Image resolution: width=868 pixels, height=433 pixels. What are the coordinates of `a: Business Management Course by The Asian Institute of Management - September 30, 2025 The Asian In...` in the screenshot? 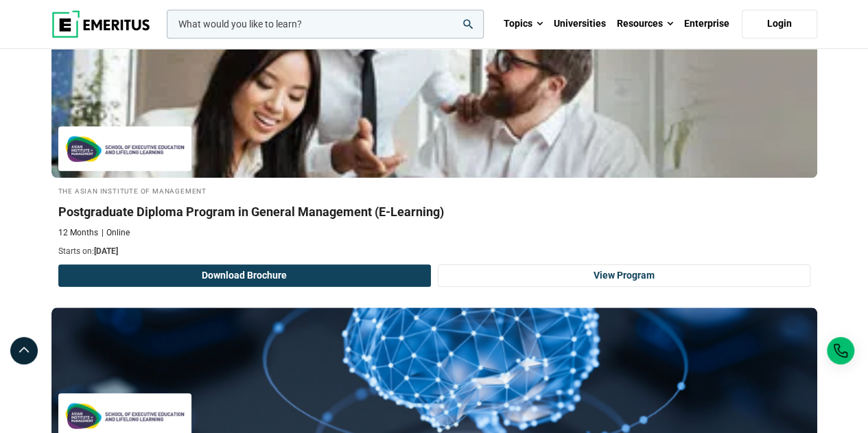 It's located at (434, 149).